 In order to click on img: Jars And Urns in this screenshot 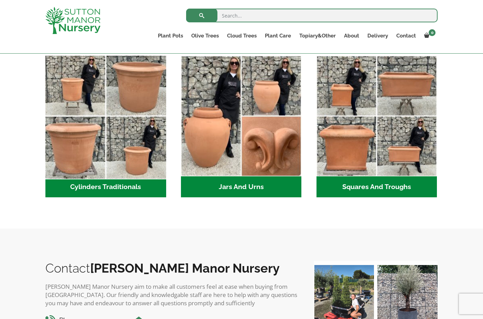, I will do `click(241, 116)`.